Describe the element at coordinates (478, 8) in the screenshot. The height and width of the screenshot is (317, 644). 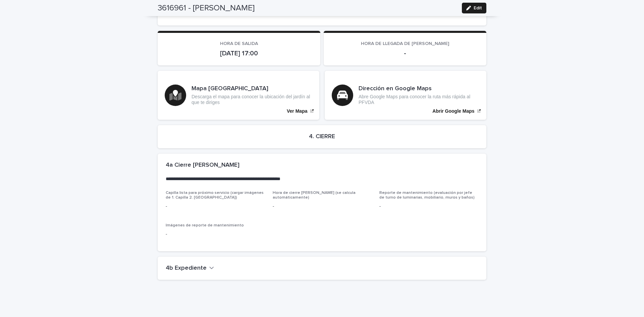
I see `span: Edit` at that location.